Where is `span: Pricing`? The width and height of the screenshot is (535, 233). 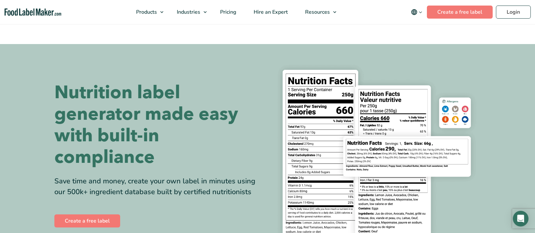
span: Pricing is located at coordinates (228, 12).